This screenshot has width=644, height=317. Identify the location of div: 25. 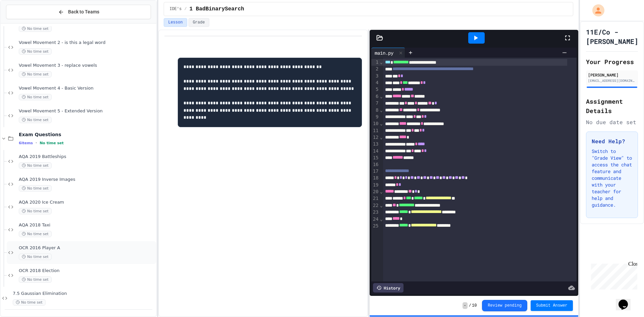
(376, 226).